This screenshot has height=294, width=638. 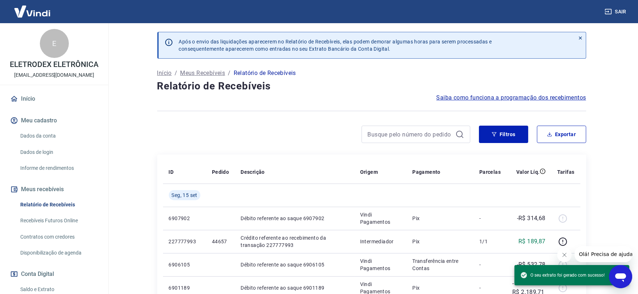 I want to click on p: Descrição, so click(x=253, y=172).